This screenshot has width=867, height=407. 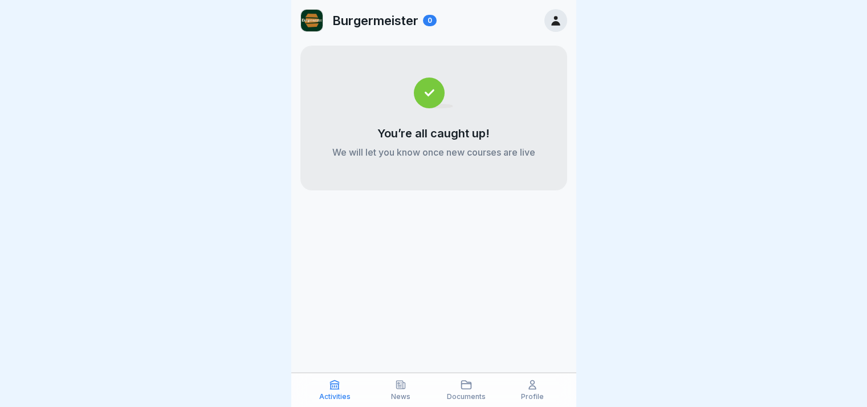 What do you see at coordinates (533, 397) in the screenshot?
I see `p: Profile` at bounding box center [533, 397].